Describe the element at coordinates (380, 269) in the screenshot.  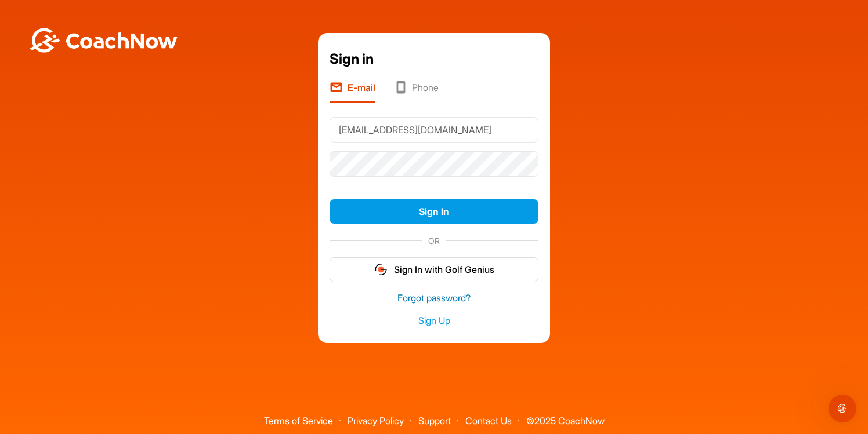
I see `img: gg_logo` at that location.